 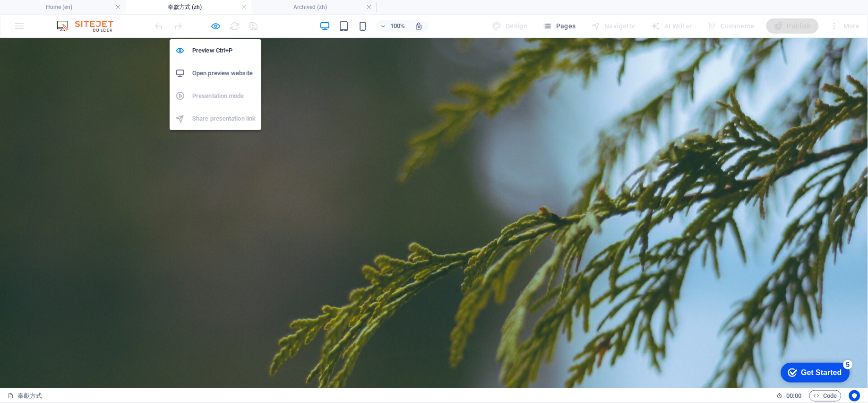 What do you see at coordinates (314, 7) in the screenshot?
I see `h4: Archived (zh)` at bounding box center [314, 7].